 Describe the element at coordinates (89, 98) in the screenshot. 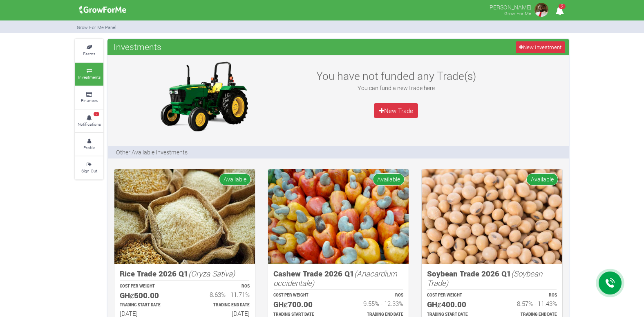

I see `a: Finances` at that location.